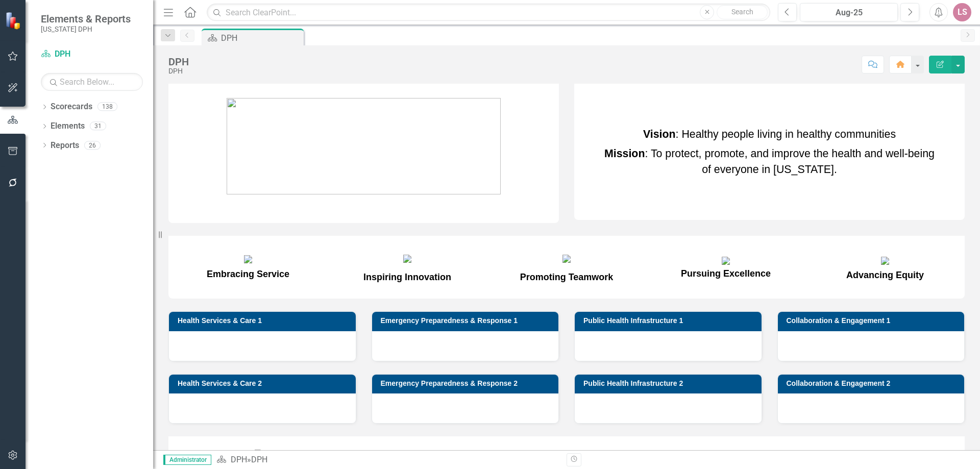 The width and height of the screenshot is (980, 469). Describe the element at coordinates (98, 126) in the screenshot. I see `div: 31` at that location.